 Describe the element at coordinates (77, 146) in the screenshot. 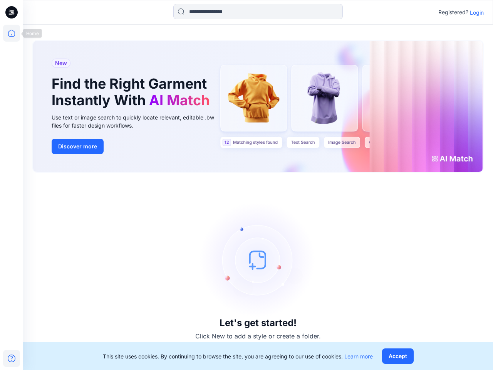

I see `button: Discover more` at that location.